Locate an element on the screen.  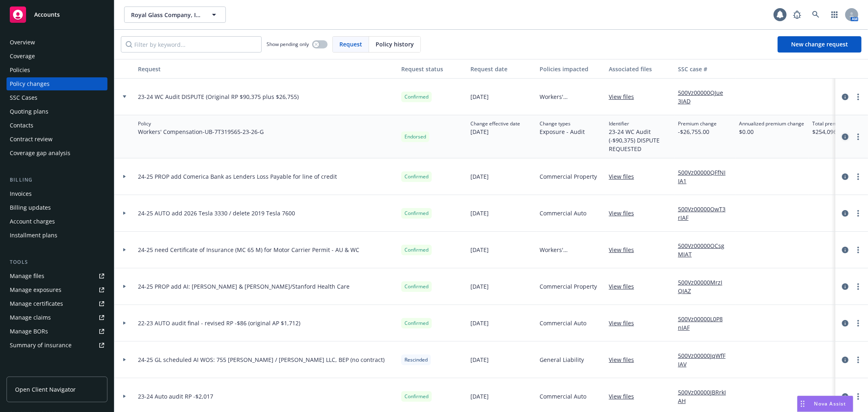
a: Accounts is located at coordinates (57, 15).